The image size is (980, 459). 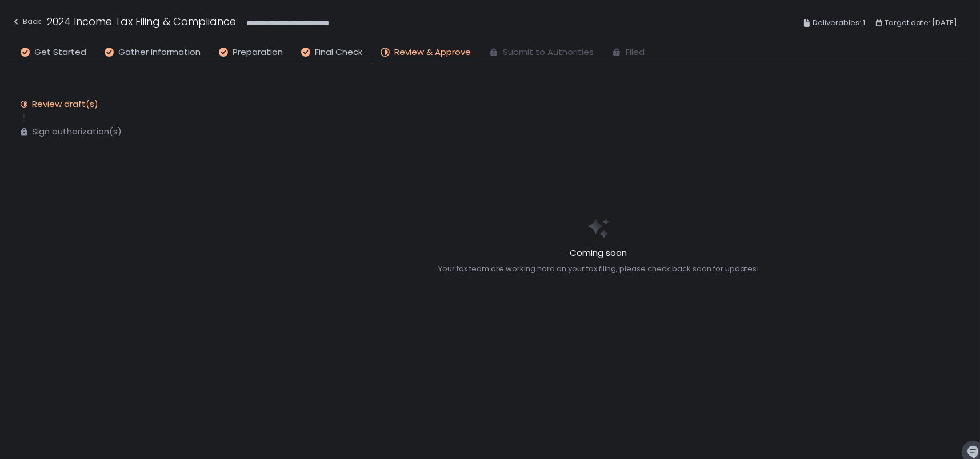 I want to click on div: Your tax team are working hard on your tax filing, please check back soon for updates!, so click(x=598, y=269).